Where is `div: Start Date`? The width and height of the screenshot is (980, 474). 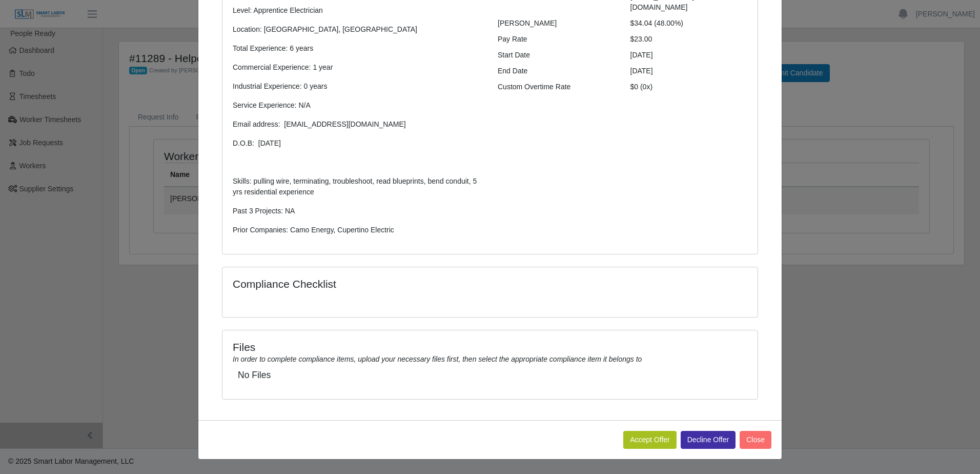
div: Start Date is located at coordinates (556, 55).